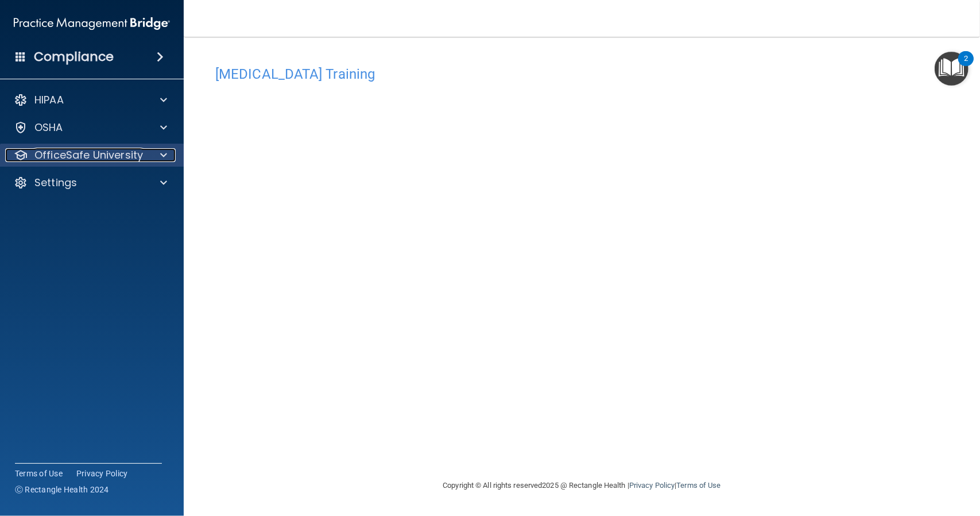 The width and height of the screenshot is (980, 516). I want to click on button: Open Resource Center, 2 new notifications, so click(951, 69).